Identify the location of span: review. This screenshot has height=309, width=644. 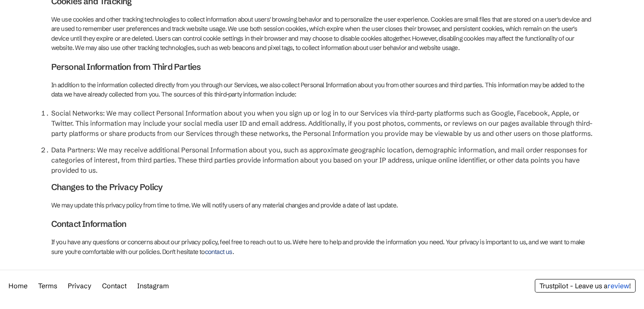
(618, 285).